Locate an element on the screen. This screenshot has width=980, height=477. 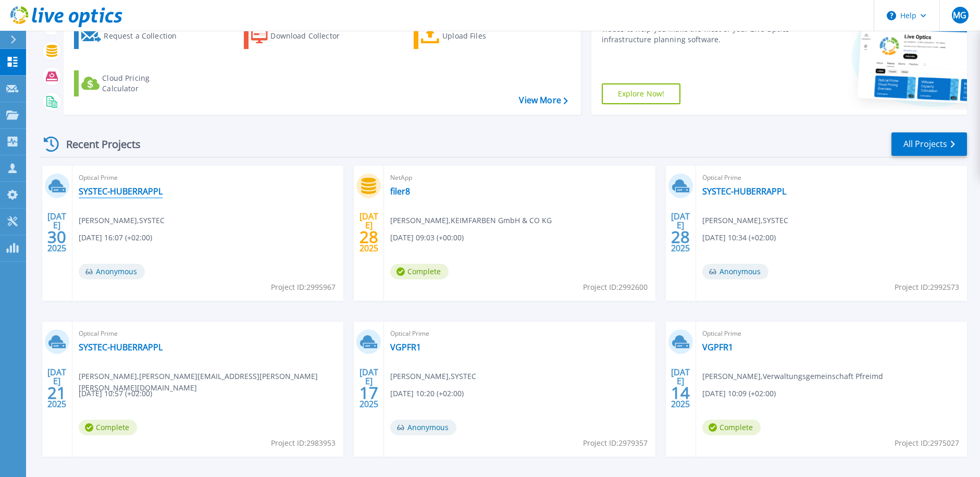
span: Project ID: 2995967 is located at coordinates (303, 287).